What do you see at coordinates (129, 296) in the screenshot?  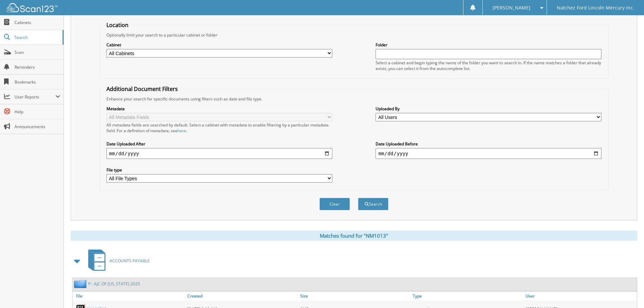 I see `a: File` at bounding box center [129, 296].